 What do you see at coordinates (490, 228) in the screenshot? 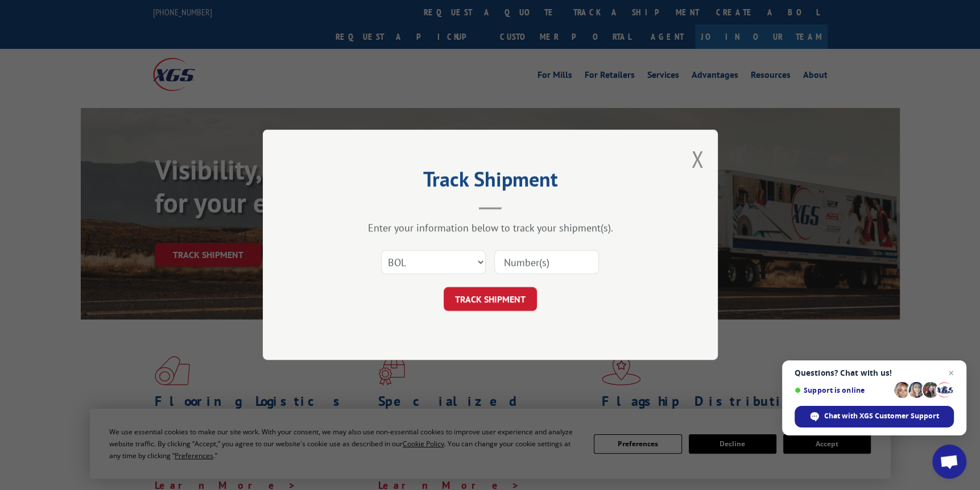
I see `div: Enter your information below to track your shipment(s).` at bounding box center [490, 228].